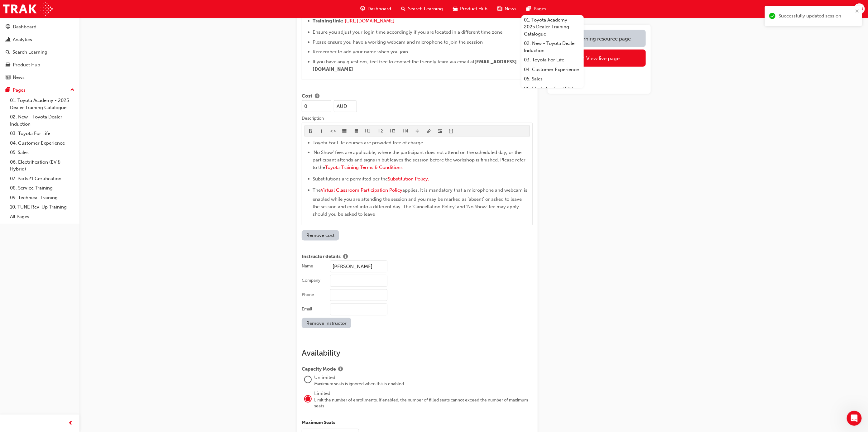  Describe the element at coordinates (307, 267) in the screenshot. I see `div: Name` at that location.